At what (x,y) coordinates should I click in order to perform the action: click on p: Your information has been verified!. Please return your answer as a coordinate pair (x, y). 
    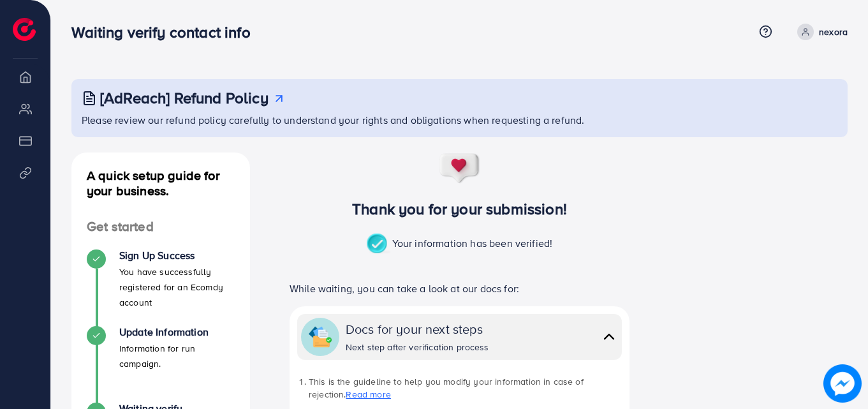
    Looking at the image, I should click on (460, 244).